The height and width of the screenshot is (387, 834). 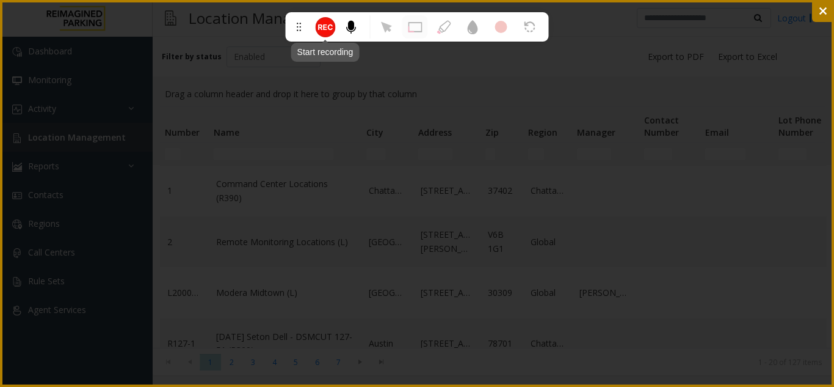 What do you see at coordinates (173, 154) in the screenshot?
I see `input: Number Filter` at bounding box center [173, 154].